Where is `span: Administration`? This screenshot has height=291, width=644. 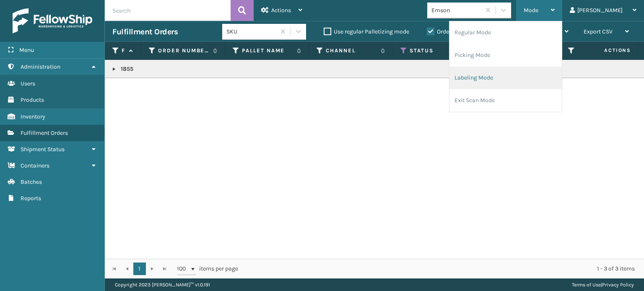 span: Administration is located at coordinates (40, 67).